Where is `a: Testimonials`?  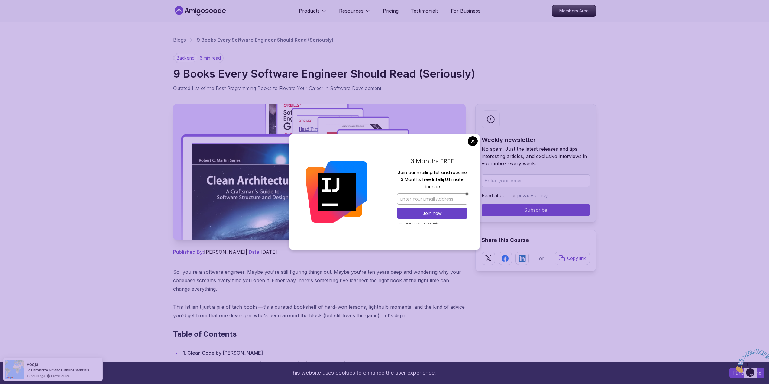 a: Testimonials is located at coordinates (424, 11).